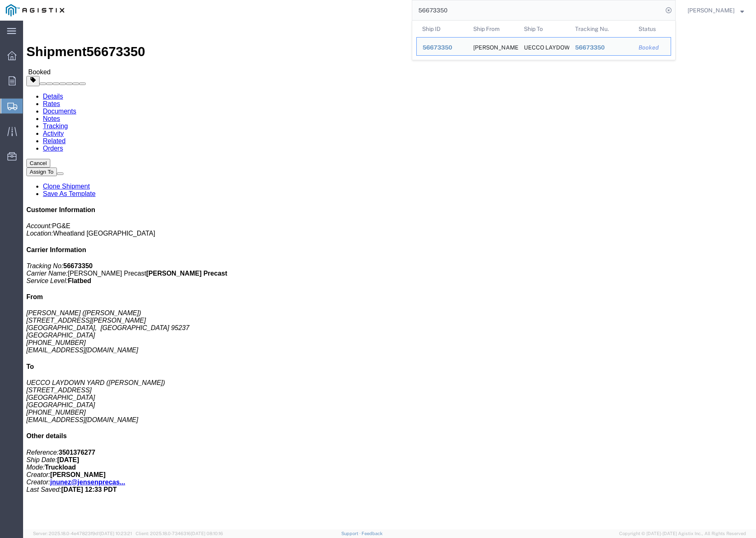 The image size is (756, 538). What do you see at coordinates (652, 47) in the screenshot?
I see `div: Booked` at bounding box center [652, 47].